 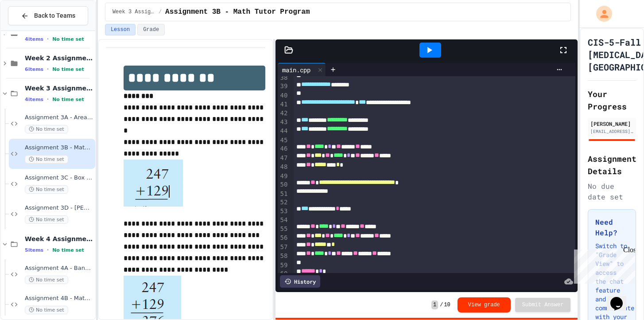 What do you see at coordinates (283, 78) in the screenshot?
I see `div: 38` at bounding box center [283, 78].